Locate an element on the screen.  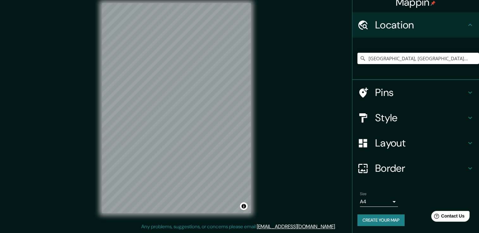
button: Toggle attribution is located at coordinates (244, 207).